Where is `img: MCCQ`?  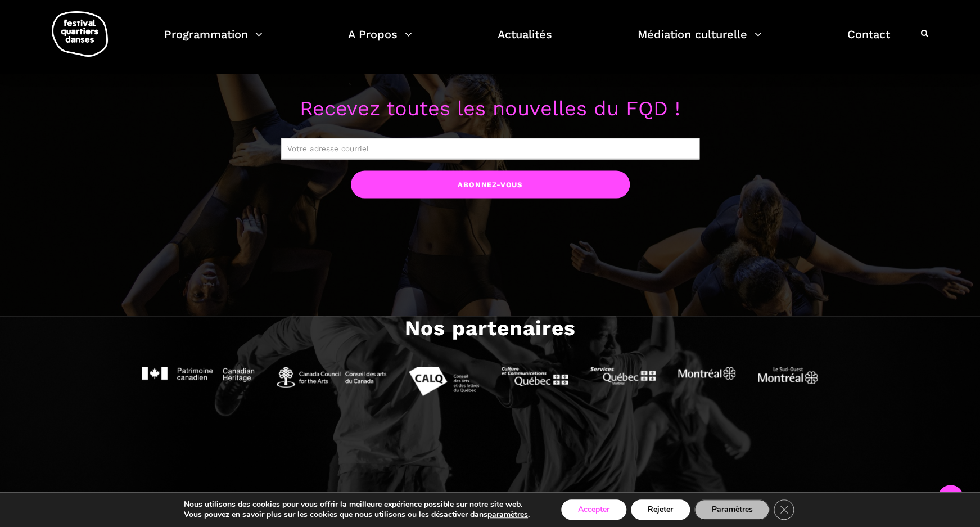
img: MCCQ is located at coordinates (535, 376).